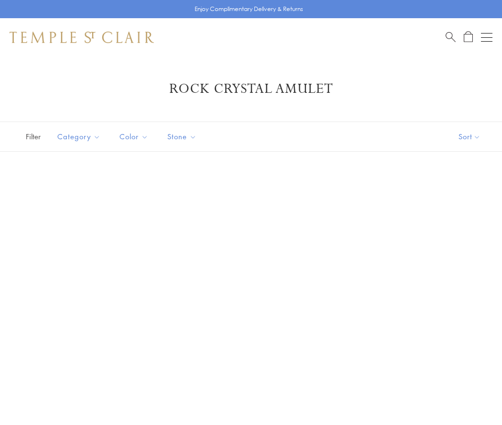 Image resolution: width=502 pixels, height=425 pixels. What do you see at coordinates (135, 136) in the screenshot?
I see `span: Color` at bounding box center [135, 136].